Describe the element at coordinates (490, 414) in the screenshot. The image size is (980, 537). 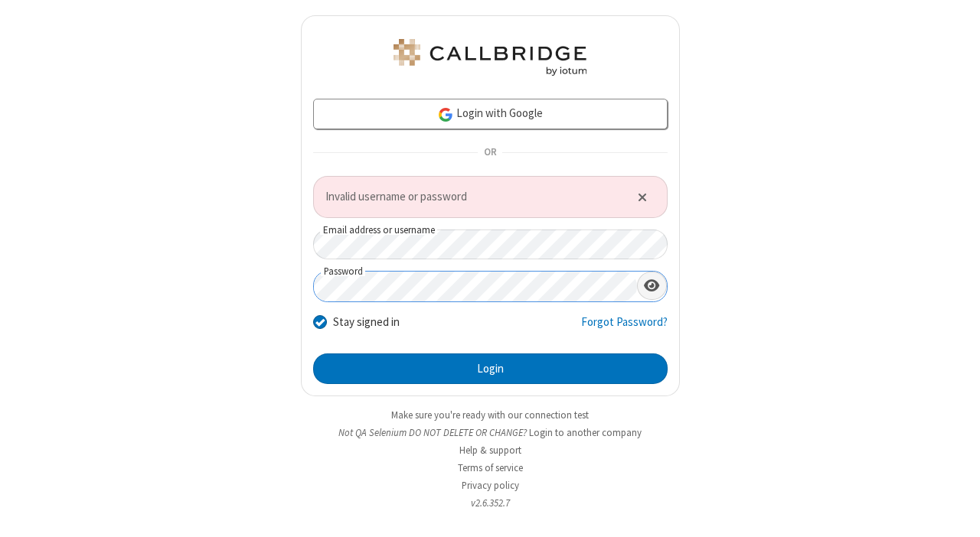
I see `a: Make sure you're ready with our connection test` at that location.